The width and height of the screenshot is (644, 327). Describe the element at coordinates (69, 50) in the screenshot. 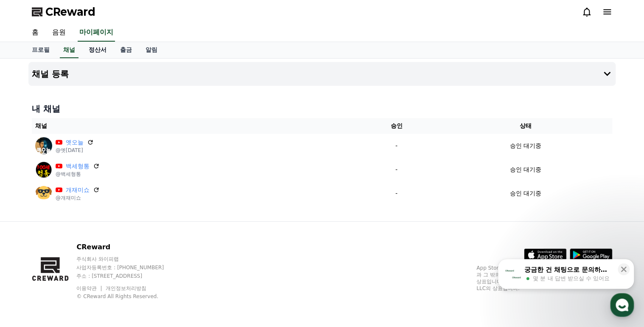

I see `a: 채널` at that location.